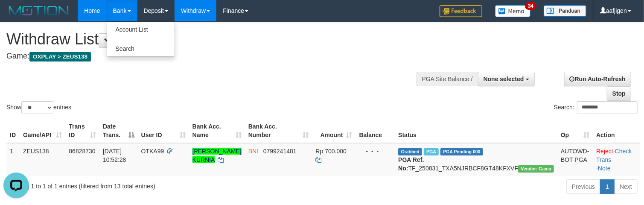  I want to click on label: Search:, so click(596, 108).